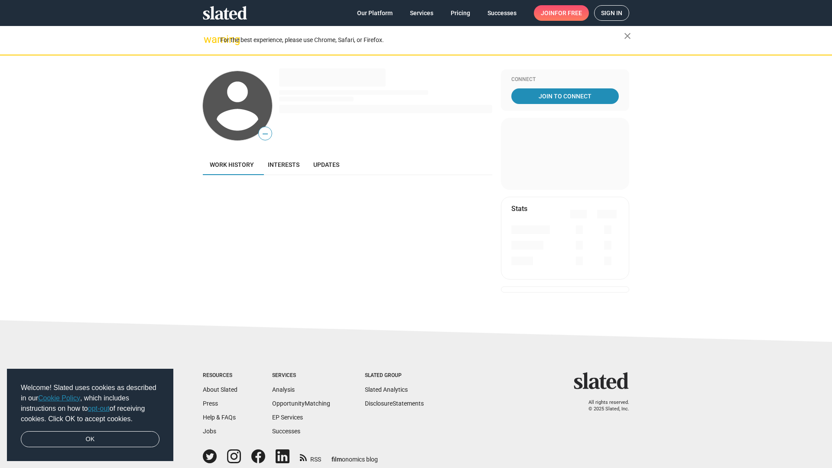 The height and width of the screenshot is (468, 832). Describe the element at coordinates (502, 13) in the screenshot. I see `span: Successes` at that location.